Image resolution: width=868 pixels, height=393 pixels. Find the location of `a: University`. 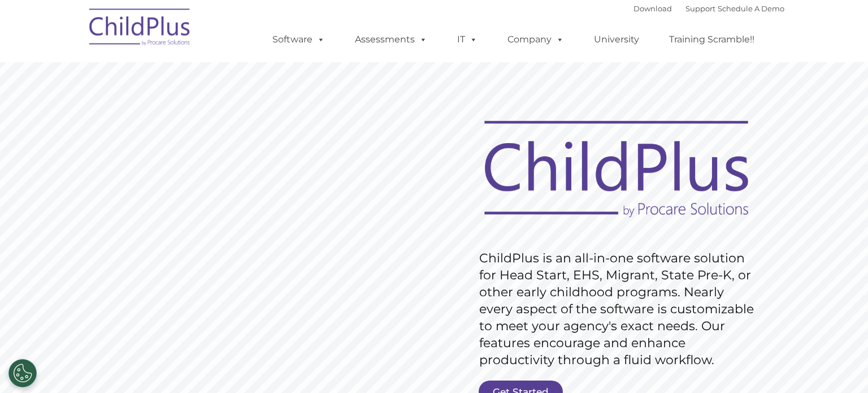

a: University is located at coordinates (617, 40).